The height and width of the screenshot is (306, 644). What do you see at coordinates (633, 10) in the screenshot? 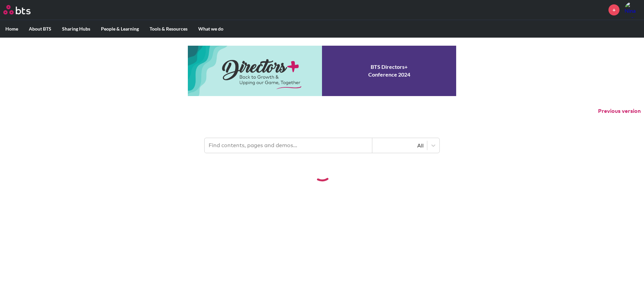
I see `img: Nina Pagon` at bounding box center [633, 10].